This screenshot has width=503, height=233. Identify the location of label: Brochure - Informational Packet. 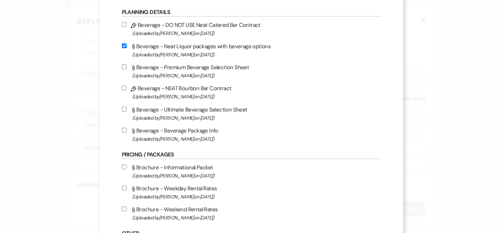
(251, 171).